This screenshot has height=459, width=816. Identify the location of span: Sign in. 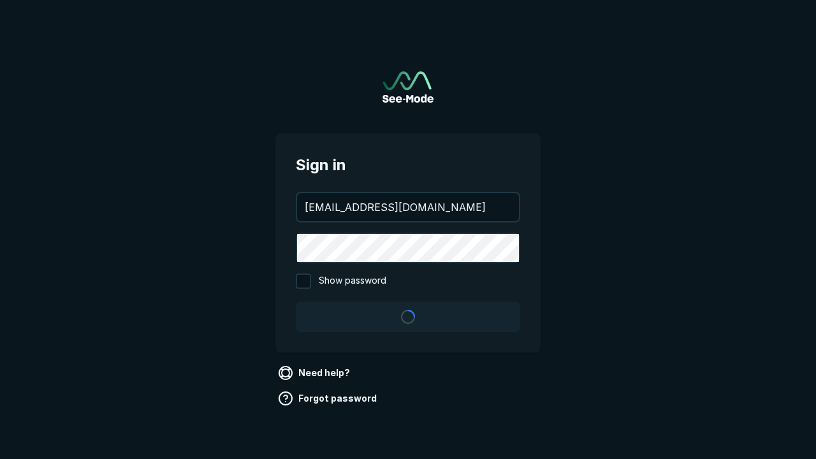
(408, 165).